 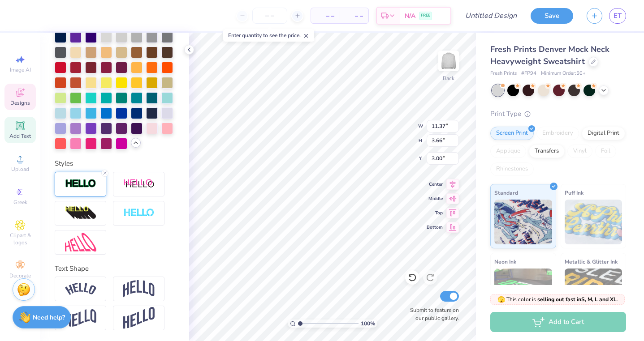 What do you see at coordinates (604, 134) in the screenshot?
I see `div: Digital Print` at bounding box center [604, 134].